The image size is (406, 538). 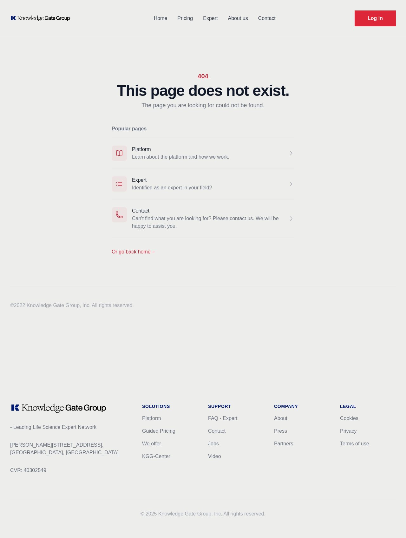 I want to click on a: About, so click(x=281, y=418).